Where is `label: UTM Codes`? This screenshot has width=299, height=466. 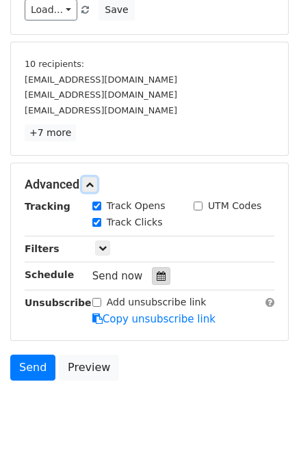
label: UTM Codes is located at coordinates (235, 206).